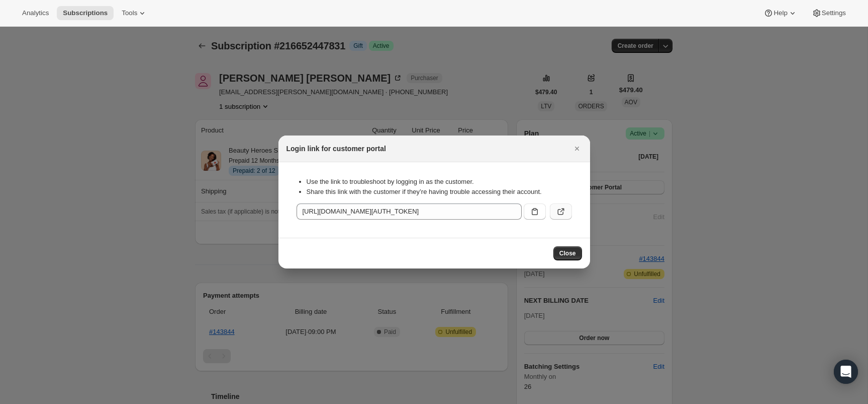 This screenshot has width=868, height=404. What do you see at coordinates (35, 13) in the screenshot?
I see `span: Analytics` at bounding box center [35, 13].